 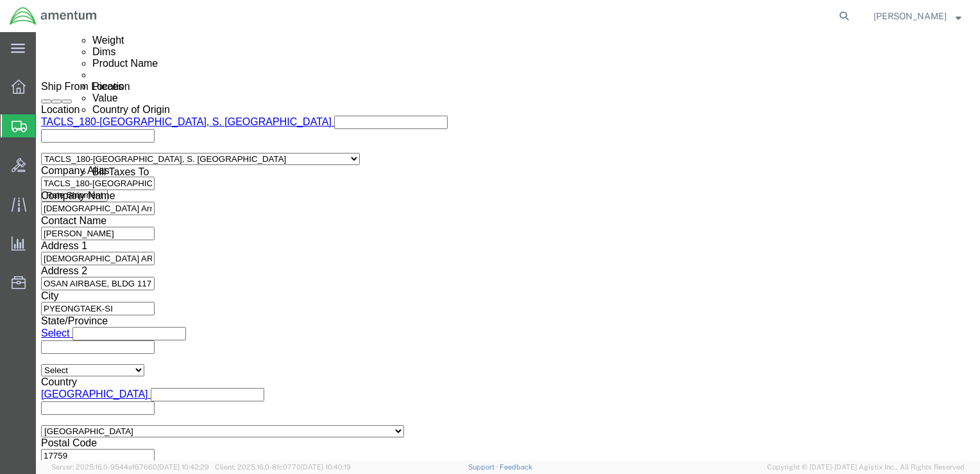 What do you see at coordinates (53, 16) in the screenshot?
I see `img: logo` at bounding box center [53, 16].